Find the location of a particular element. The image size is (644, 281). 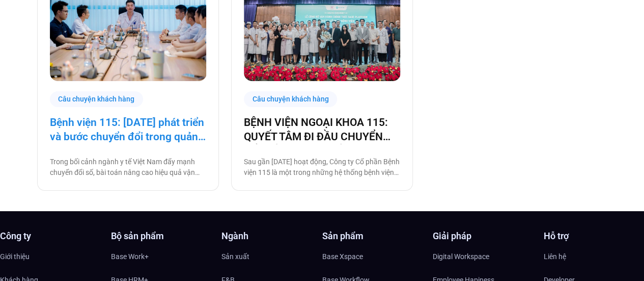

a: Base Xspace is located at coordinates (373, 257).